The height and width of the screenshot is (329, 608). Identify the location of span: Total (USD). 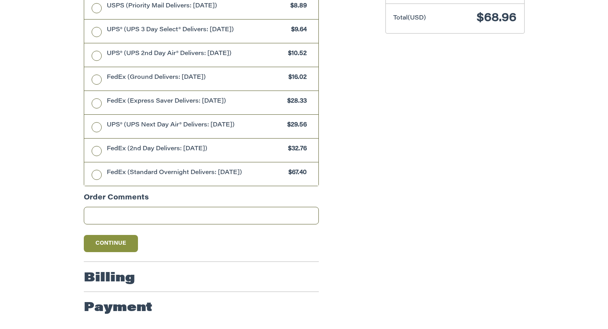
(410, 18).